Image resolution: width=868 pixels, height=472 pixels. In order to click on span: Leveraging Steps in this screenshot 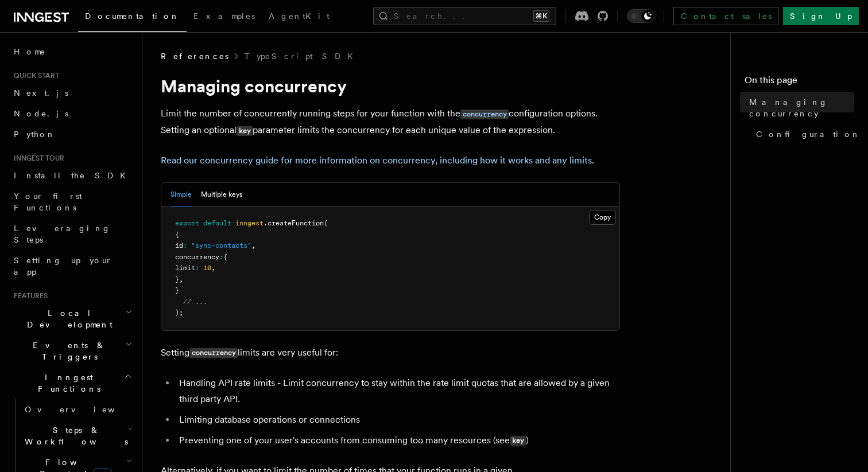, I will do `click(62, 234)`.